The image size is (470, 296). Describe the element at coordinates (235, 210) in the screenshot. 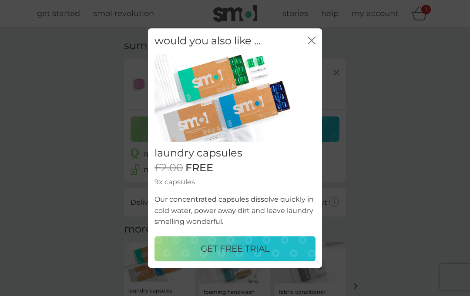

I see `p: Our concentrated capsules dissolve quickly in cold water, power away dirt and leave laundry smell...` at that location.